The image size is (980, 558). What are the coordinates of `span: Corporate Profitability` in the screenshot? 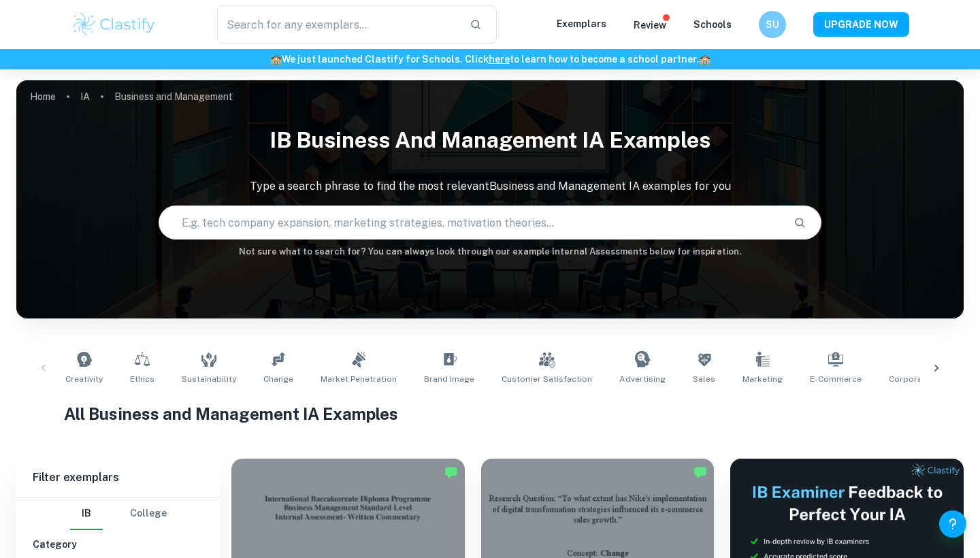 It's located at (934, 380).